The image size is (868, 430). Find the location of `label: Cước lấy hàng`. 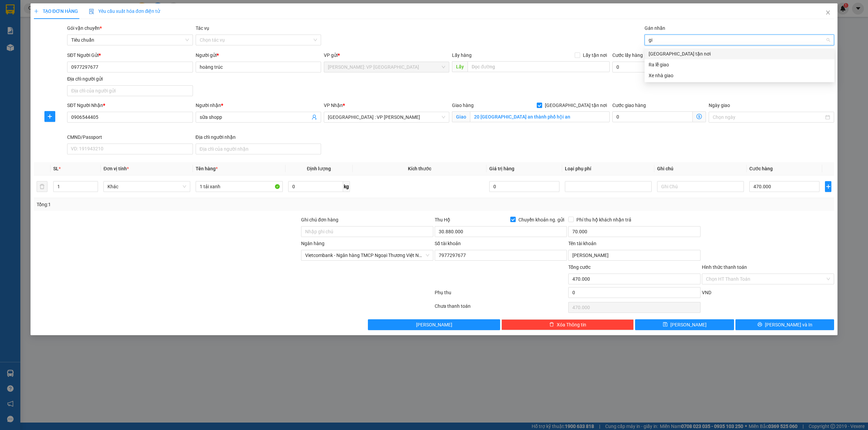

label: Cước lấy hàng is located at coordinates (627, 55).